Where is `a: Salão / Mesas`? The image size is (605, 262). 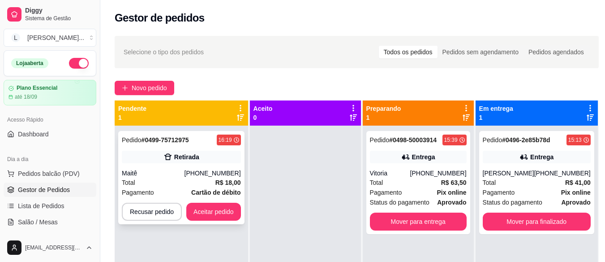 a: Salão / Mesas is located at coordinates (50, 222).